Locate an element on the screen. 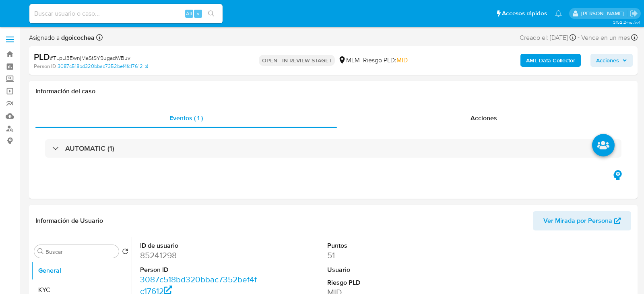 This screenshot has height=294, width=644. dt: Person ID is located at coordinates (199, 270).